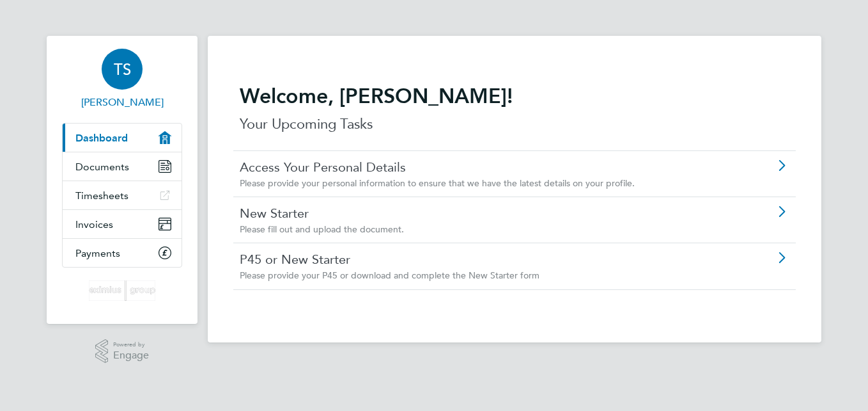  Describe the element at coordinates (101, 195) in the screenshot. I see `span: Timesheets` at that location.